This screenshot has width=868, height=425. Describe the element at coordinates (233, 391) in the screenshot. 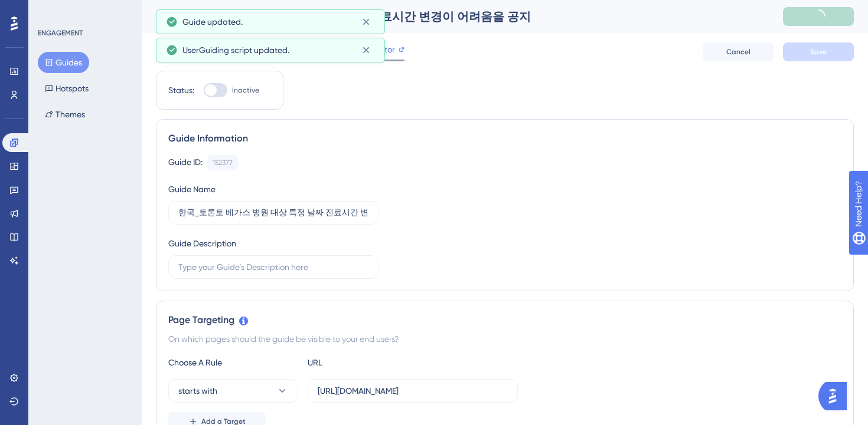

I see `button: starts with` at that location.